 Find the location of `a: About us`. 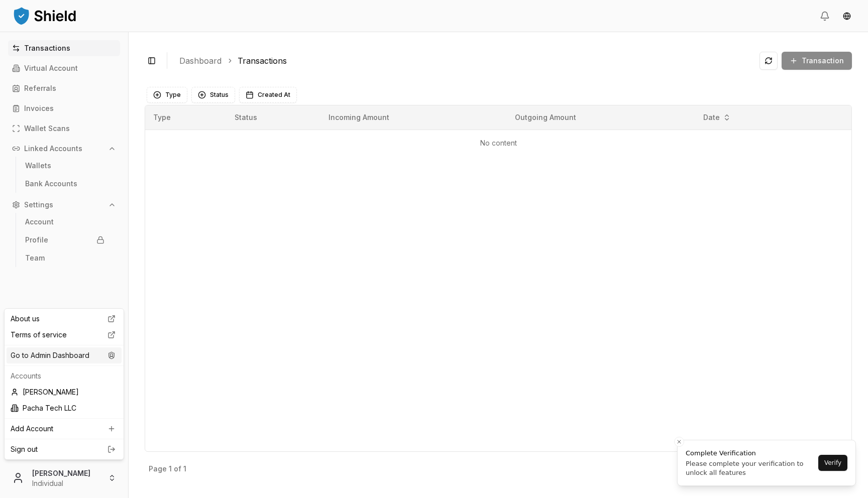

a: About us is located at coordinates (64, 319).